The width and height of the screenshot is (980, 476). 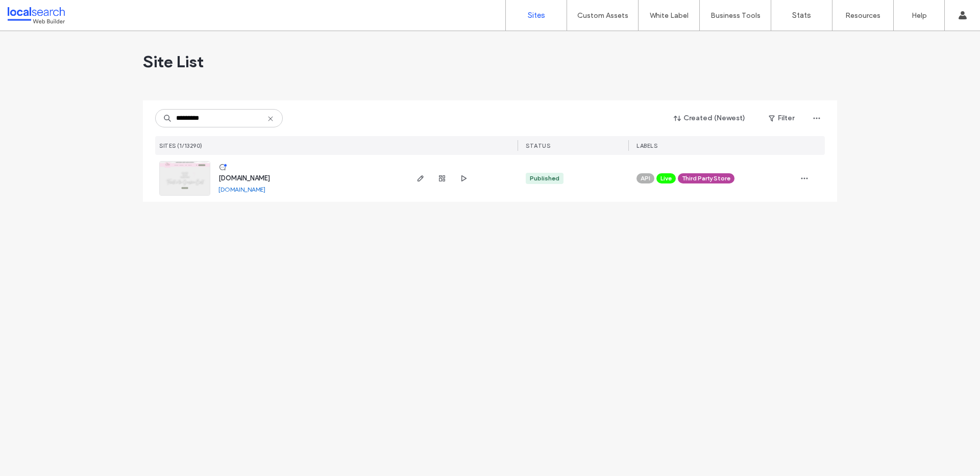 I want to click on label: White Label, so click(x=669, y=16).